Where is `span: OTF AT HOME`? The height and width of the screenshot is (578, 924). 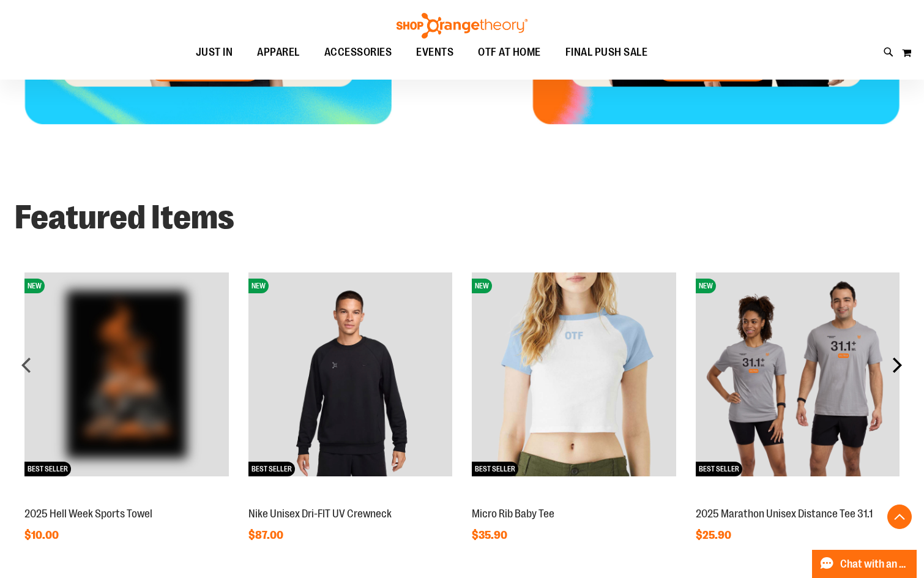
span: OTF AT HOME is located at coordinates (509, 52).